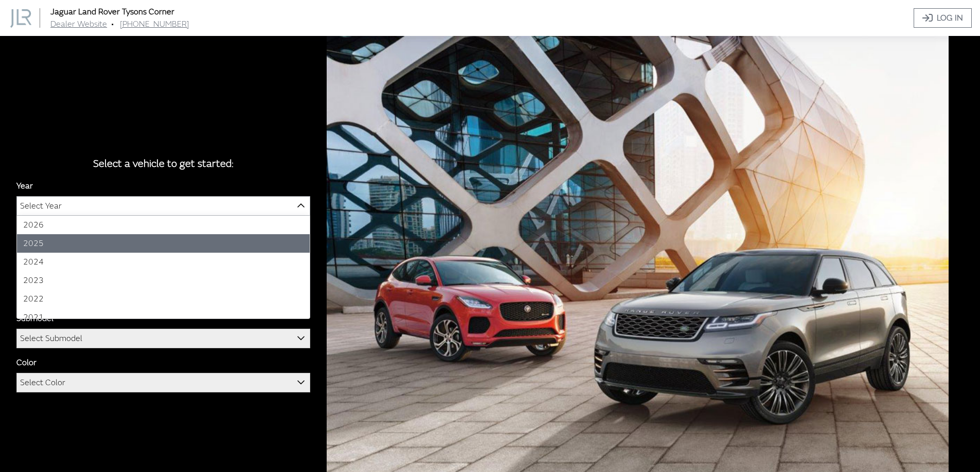 Image resolution: width=980 pixels, height=472 pixels. What do you see at coordinates (163, 262) in the screenshot?
I see `li: 2024` at bounding box center [163, 262].